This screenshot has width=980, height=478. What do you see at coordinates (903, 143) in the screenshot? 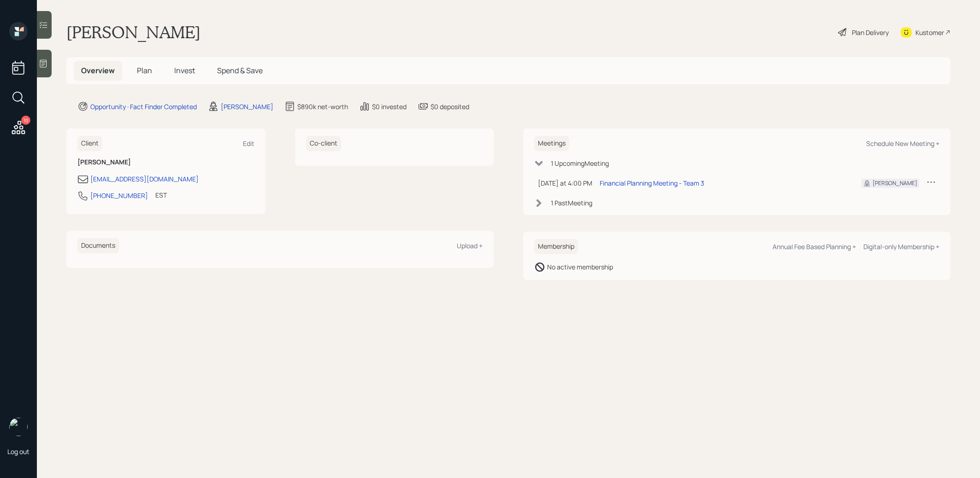
I see `div: Schedule New Meeting +` at bounding box center [903, 143].